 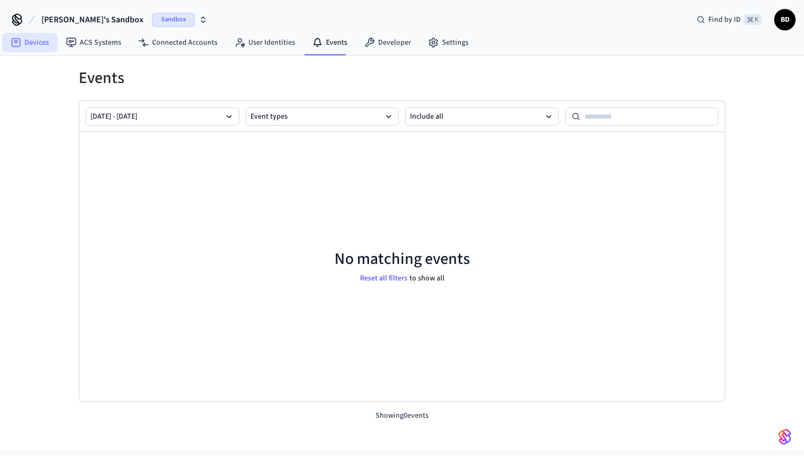 I want to click on span: ⌘ K, so click(x=752, y=20).